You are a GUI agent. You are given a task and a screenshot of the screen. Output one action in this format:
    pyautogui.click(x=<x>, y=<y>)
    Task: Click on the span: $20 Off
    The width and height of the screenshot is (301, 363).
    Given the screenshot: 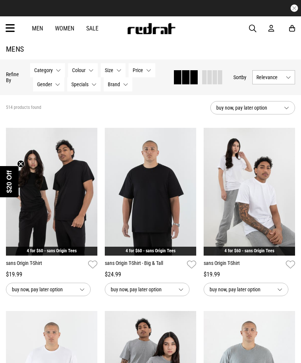 What is the action you would take?
    pyautogui.click(x=9, y=181)
    